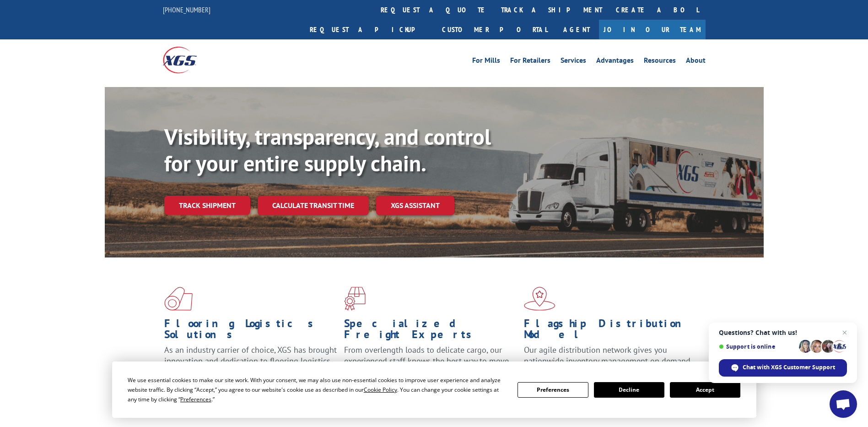 The height and width of the screenshot is (427, 868). What do you see at coordinates (577, 29) in the screenshot?
I see `a: Agent` at bounding box center [577, 29].